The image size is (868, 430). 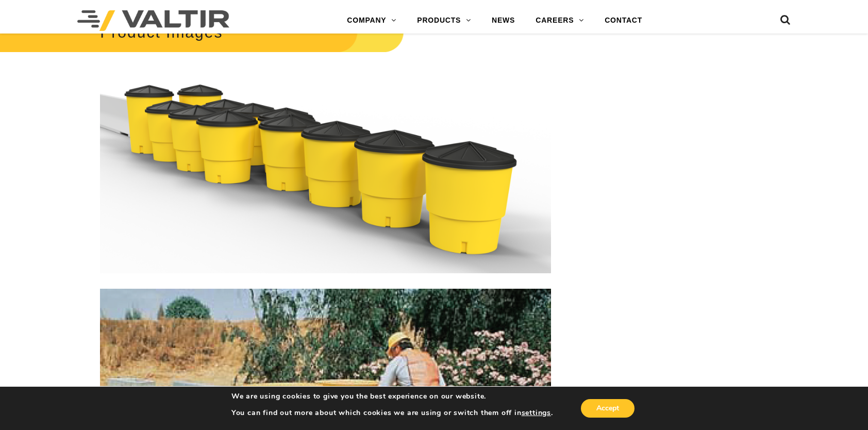 I want to click on a: NEWS, so click(x=503, y=21).